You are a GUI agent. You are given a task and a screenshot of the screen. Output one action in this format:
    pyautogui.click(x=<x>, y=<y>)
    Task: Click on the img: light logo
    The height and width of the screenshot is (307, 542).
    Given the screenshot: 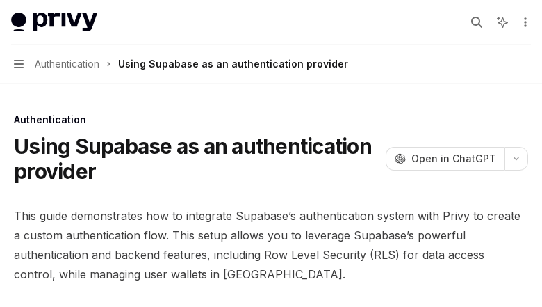 What is the action you would take?
    pyautogui.click(x=54, y=22)
    